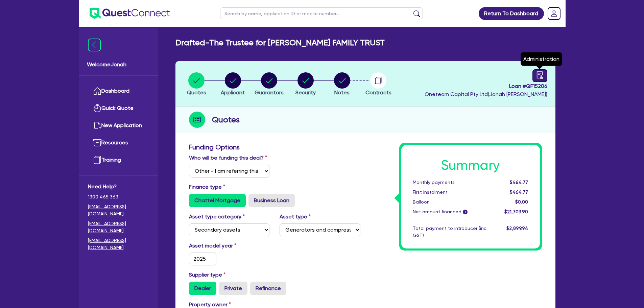  Describe the element at coordinates (207, 187) in the screenshot. I see `label: Finance type` at that location.